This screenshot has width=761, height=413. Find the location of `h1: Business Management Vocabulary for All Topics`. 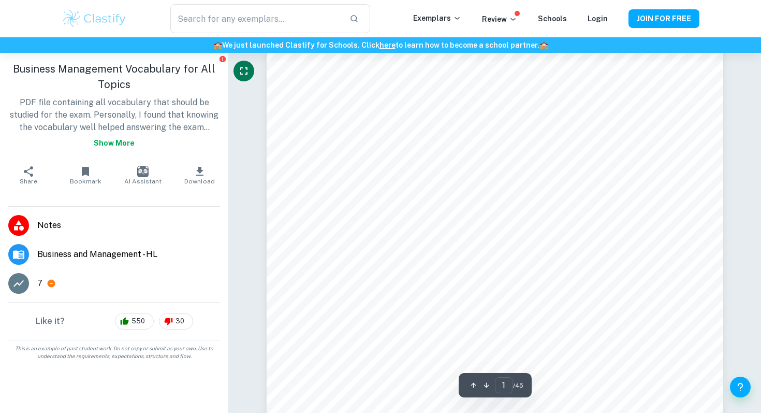

h1: Business Management Vocabulary for All Topics is located at coordinates (114, 77).